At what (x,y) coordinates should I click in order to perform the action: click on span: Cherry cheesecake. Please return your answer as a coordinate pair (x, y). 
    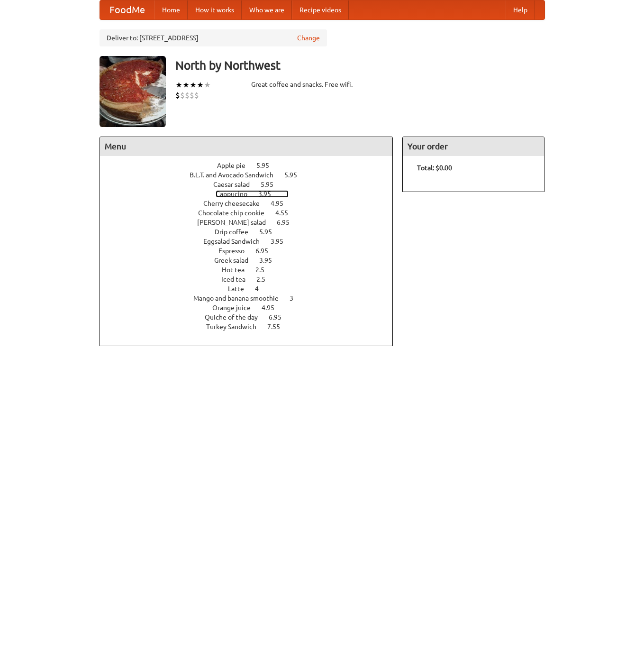
    Looking at the image, I should click on (236, 203).